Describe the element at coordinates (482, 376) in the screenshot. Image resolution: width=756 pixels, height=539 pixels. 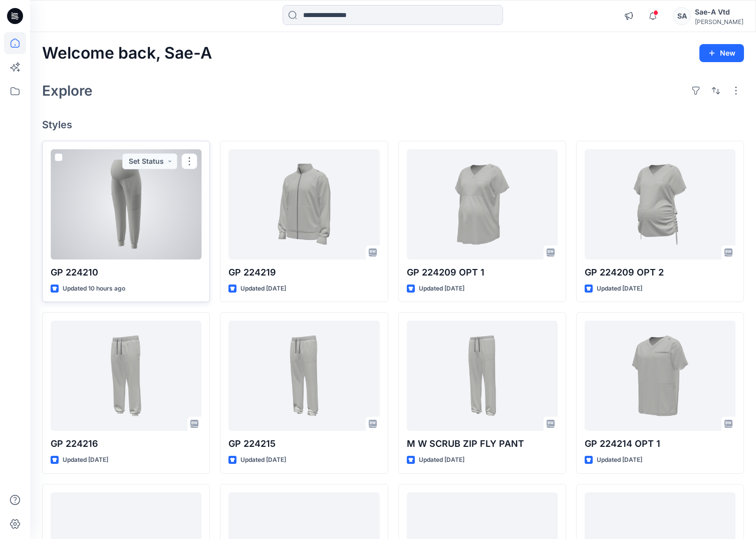
I see `a: M W SCRUB ZIP FLY PANT` at that location.